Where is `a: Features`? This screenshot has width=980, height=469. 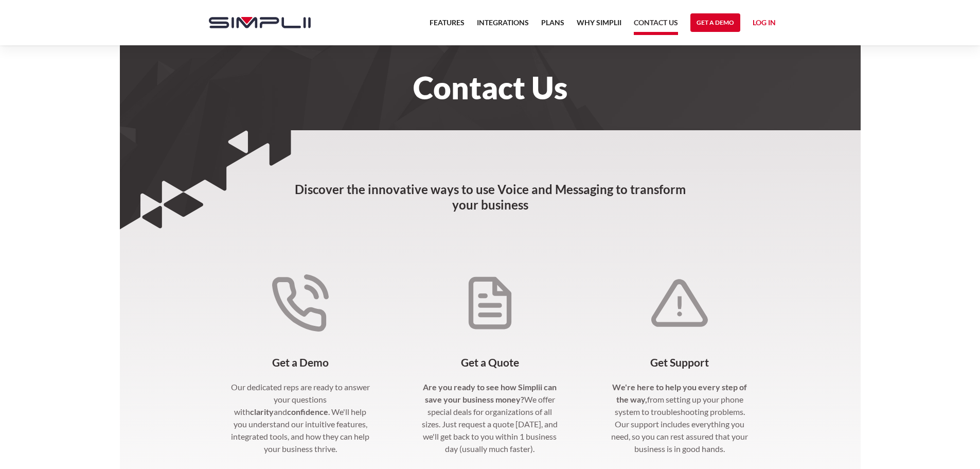
a: Features is located at coordinates (447, 26).